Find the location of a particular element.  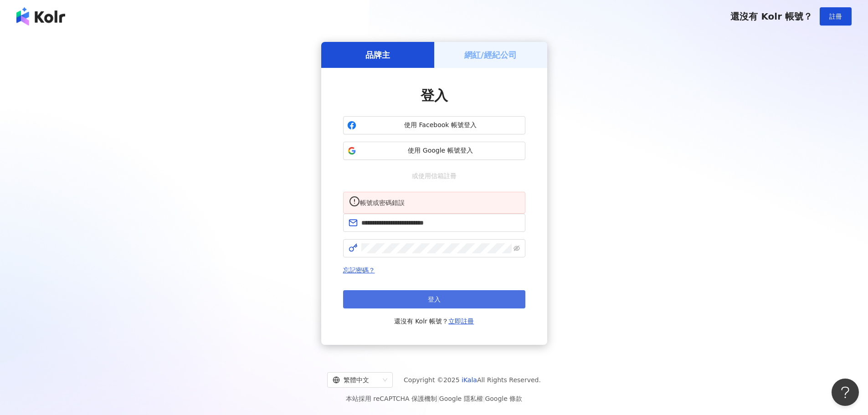

span: 本站採用 reCAPTCHA 保護機制 is located at coordinates (434, 399).